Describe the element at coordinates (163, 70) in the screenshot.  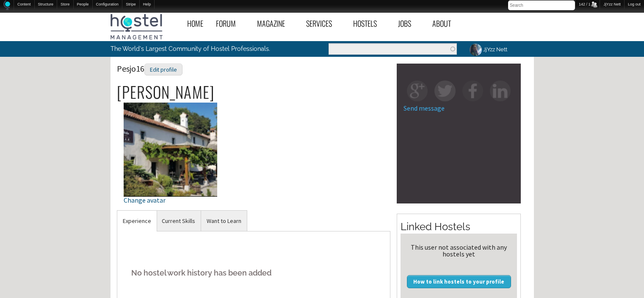
I see `div: Edit profile` at that location.